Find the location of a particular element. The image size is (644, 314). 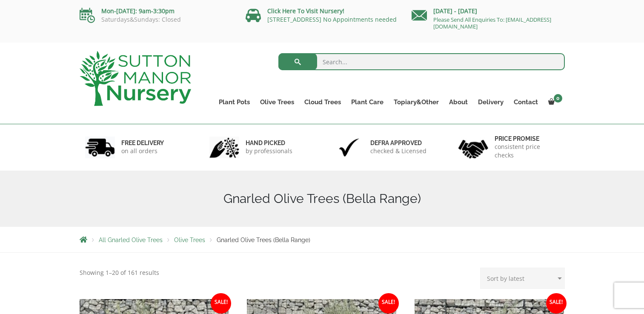

a: Contact is located at coordinates (526, 102).